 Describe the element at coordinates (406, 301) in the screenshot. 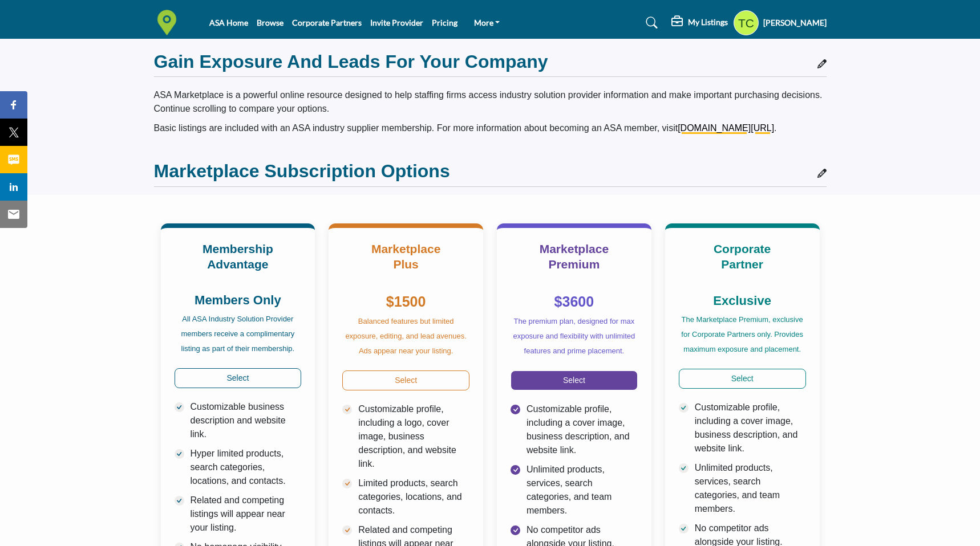

I see `strong: $1500` at that location.